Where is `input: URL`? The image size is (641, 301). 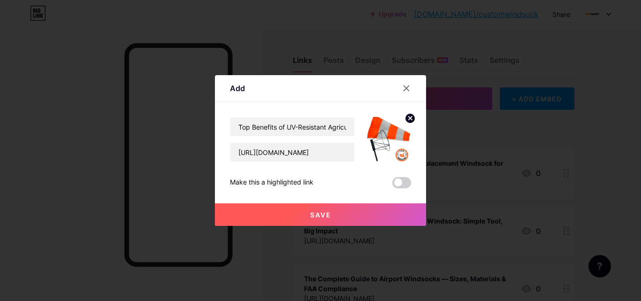
input: URL is located at coordinates (292, 152).